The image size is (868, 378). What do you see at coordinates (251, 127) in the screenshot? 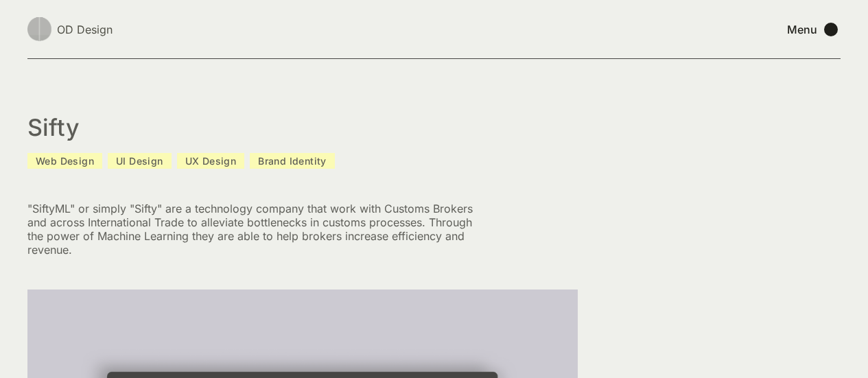
I see `h2: Sifty` at bounding box center [251, 127].